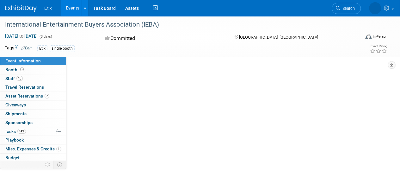 The image size is (400, 177). What do you see at coordinates (346, 8) in the screenshot?
I see `a: Search` at bounding box center [346, 8].